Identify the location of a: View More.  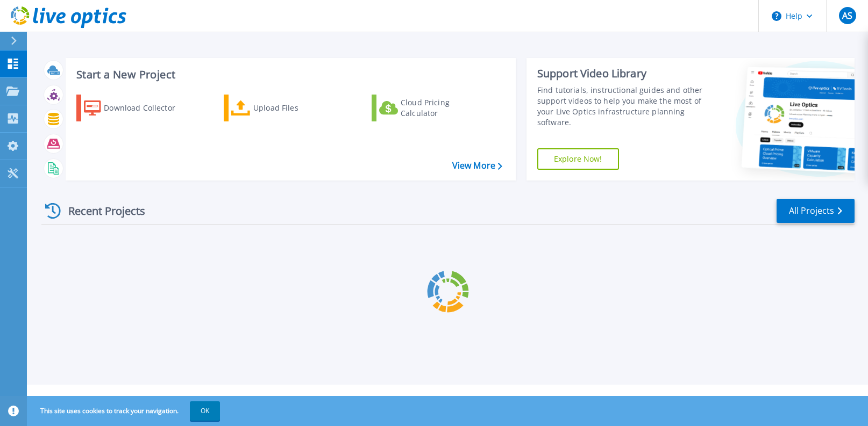
(477, 166).